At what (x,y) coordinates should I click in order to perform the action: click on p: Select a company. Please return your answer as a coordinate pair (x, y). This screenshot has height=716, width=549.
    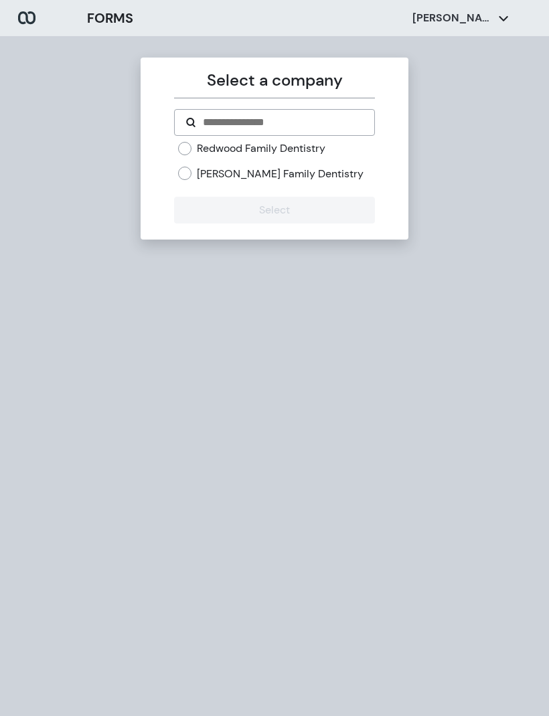
    Looking at the image, I should click on (274, 80).